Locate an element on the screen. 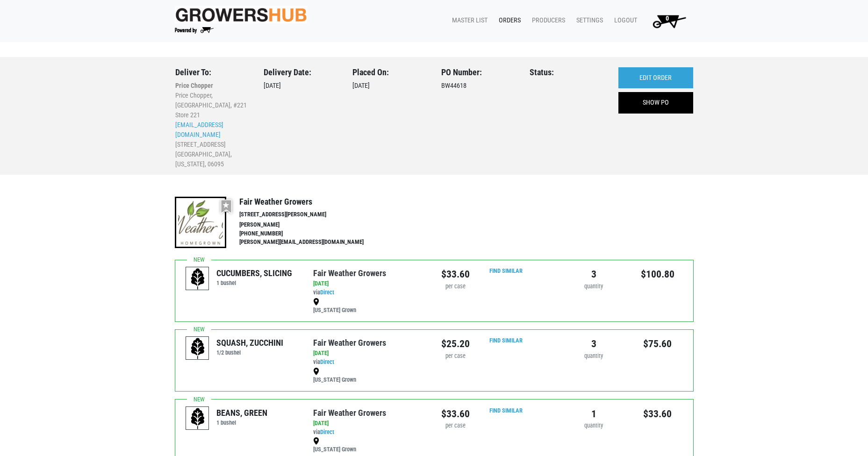  img: Powered by Big Wheelbarrow is located at coordinates (194, 31).